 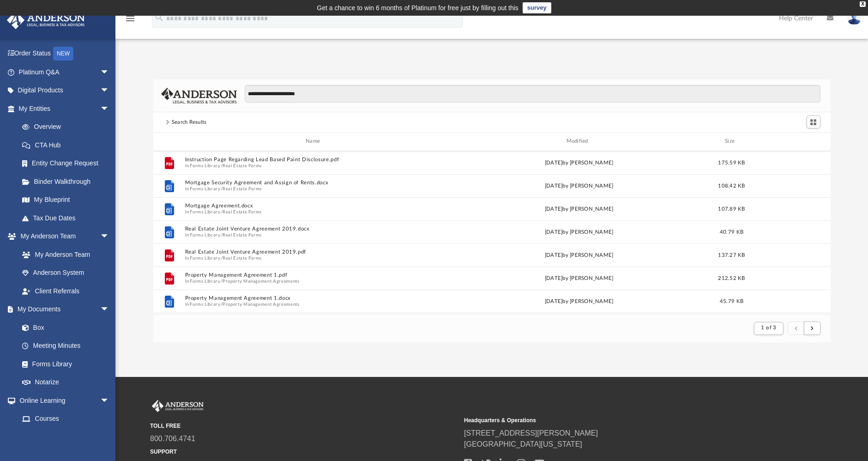 I want to click on div: Name, so click(x=315, y=142).